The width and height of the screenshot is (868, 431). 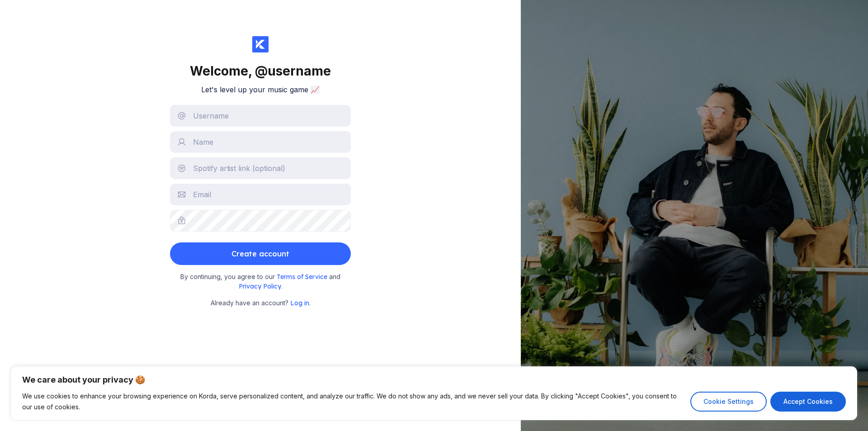 I want to click on input: Email, so click(x=261, y=195).